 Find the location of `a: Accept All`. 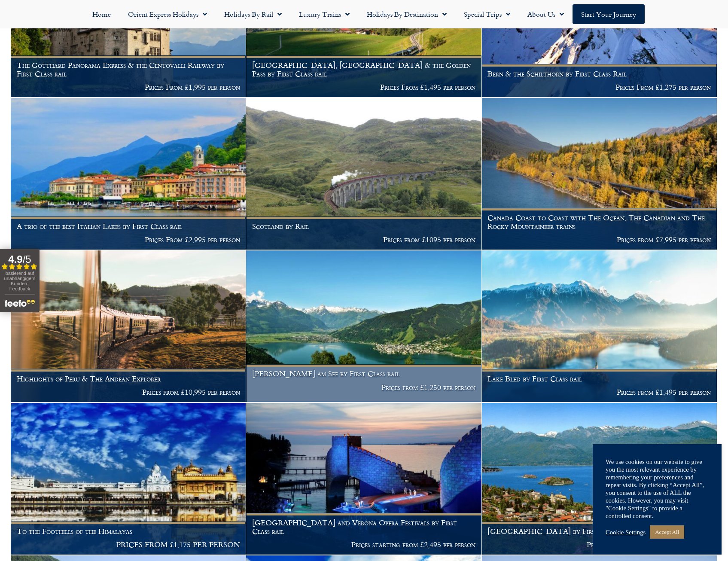

a: Accept All is located at coordinates (667, 532).